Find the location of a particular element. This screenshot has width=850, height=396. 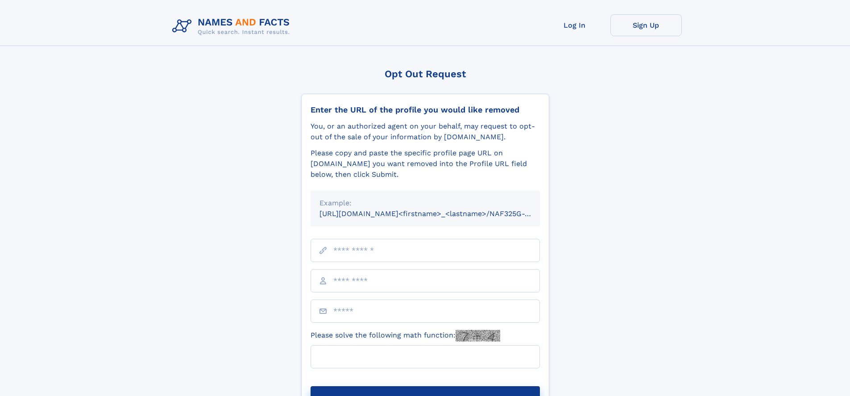

a: Sign Up is located at coordinates (646, 25).